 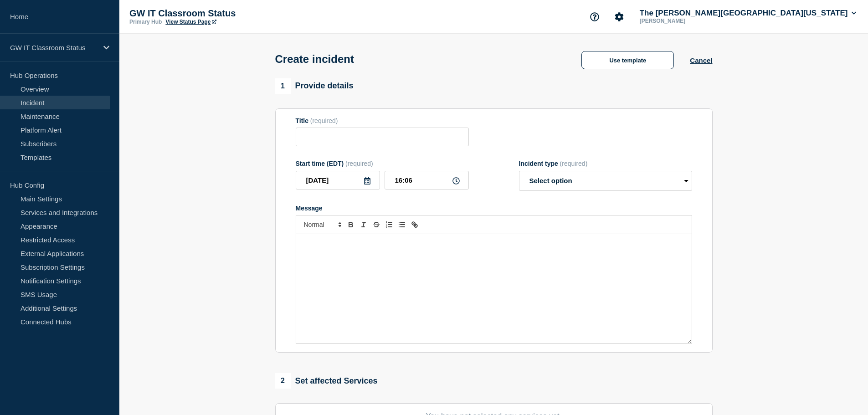 I want to click on button: Toggle link, so click(x=415, y=225).